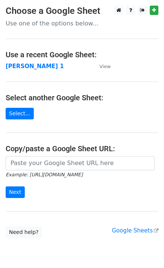 The image size is (164, 268). I want to click on h4: Use a recent Google Sheet:, so click(82, 55).